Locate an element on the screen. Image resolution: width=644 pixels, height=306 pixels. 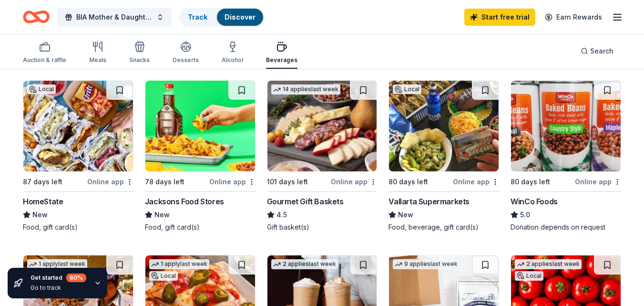
div: Gift basket(s) is located at coordinates (322, 227).